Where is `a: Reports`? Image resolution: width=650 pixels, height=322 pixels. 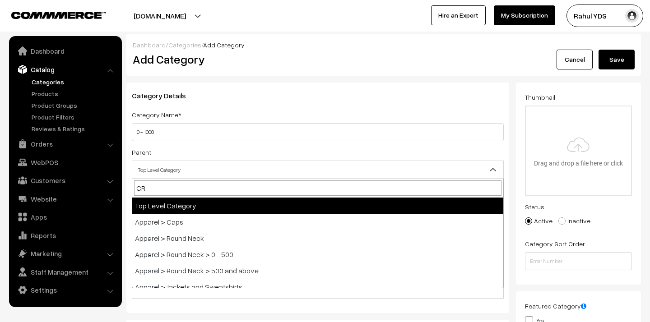
a: Reports is located at coordinates (65, 236).